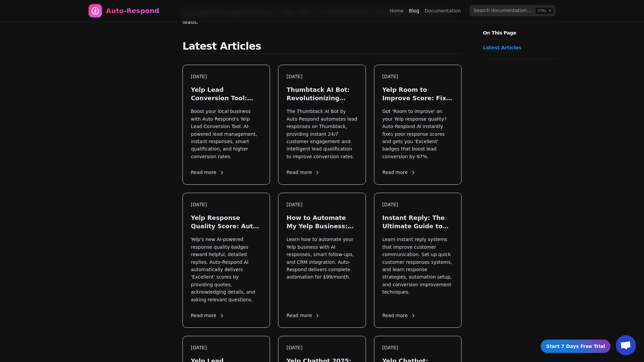 This screenshot has height=362, width=644. Describe the element at coordinates (397, 11) in the screenshot. I see `a: Home` at that location.